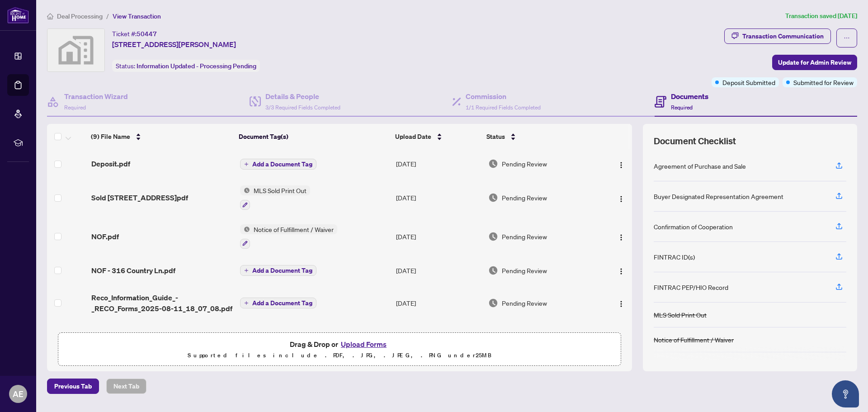 The height and width of the screenshot is (412, 868). I want to click on div: Buyer Designated Representation Agreement, so click(718, 196).